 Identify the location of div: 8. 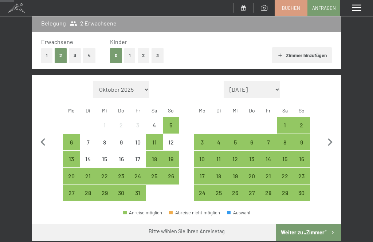
(285, 147).